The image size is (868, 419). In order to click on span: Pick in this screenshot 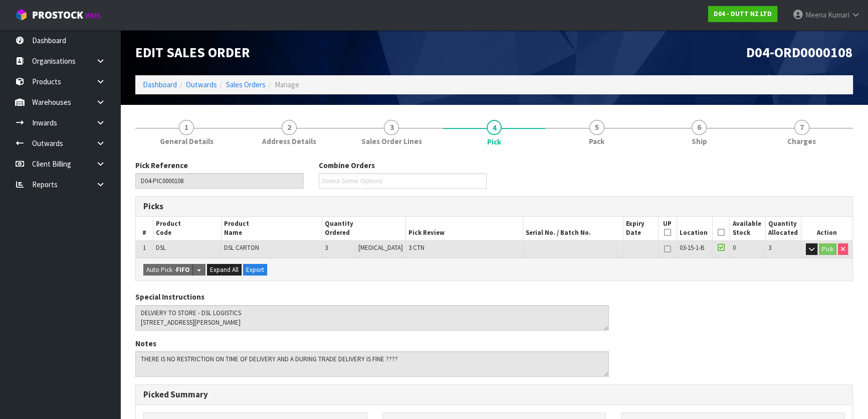, I will do `click(494, 142)`.